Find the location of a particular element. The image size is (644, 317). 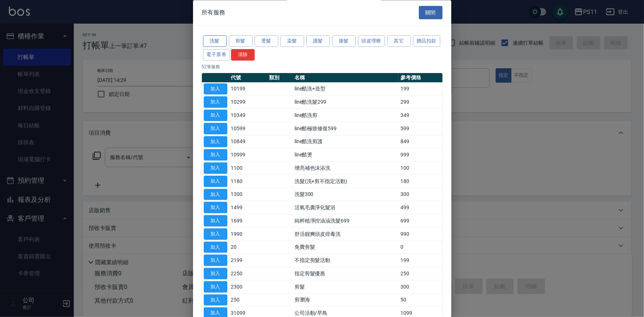

th: 代號 is located at coordinates (248, 78).